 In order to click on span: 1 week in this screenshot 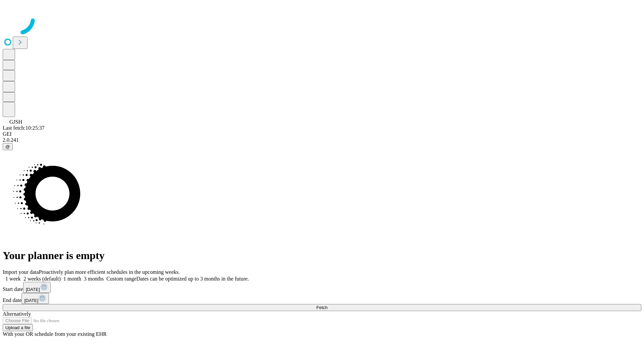, I will do `click(13, 278)`.